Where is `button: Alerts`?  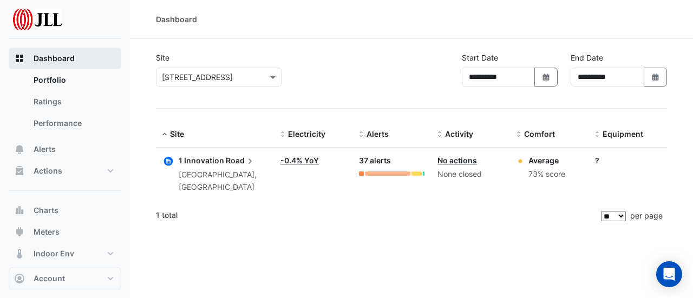
button: Alerts is located at coordinates (65, 149).